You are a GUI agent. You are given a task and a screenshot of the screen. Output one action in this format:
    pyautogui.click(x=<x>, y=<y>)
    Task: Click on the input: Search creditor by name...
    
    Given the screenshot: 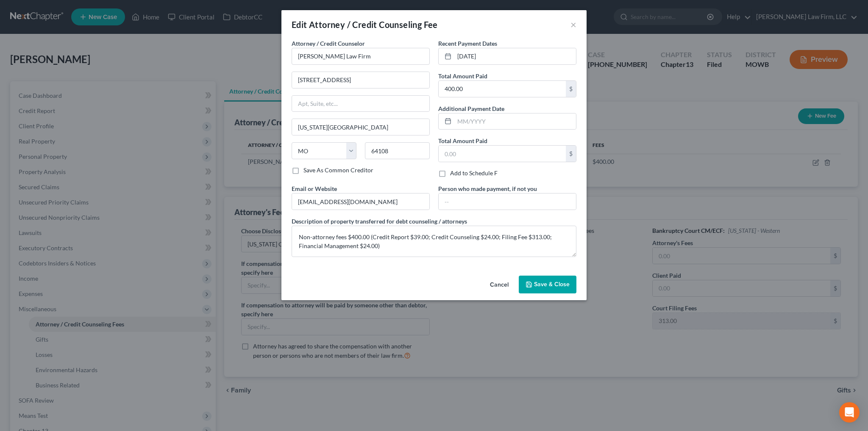 What is the action you would take?
    pyautogui.click(x=361, y=56)
    